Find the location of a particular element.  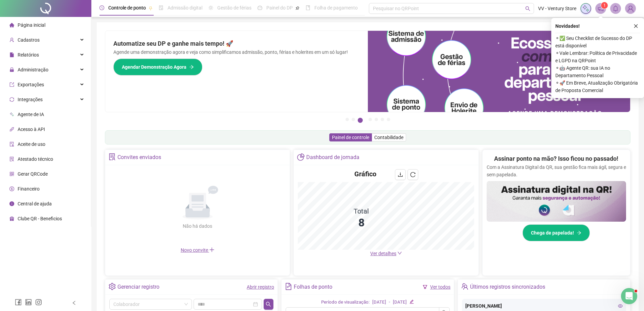

span: lock is located at coordinates (12, 70).